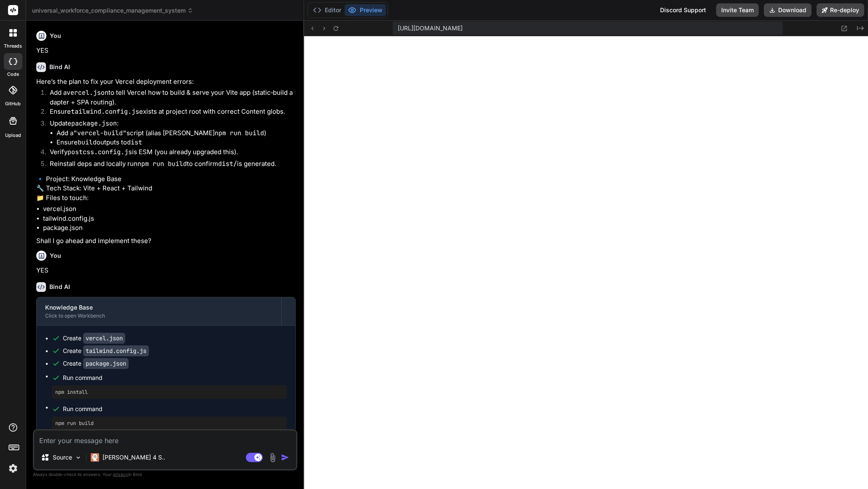  I want to click on button: Invite Team, so click(737, 11).